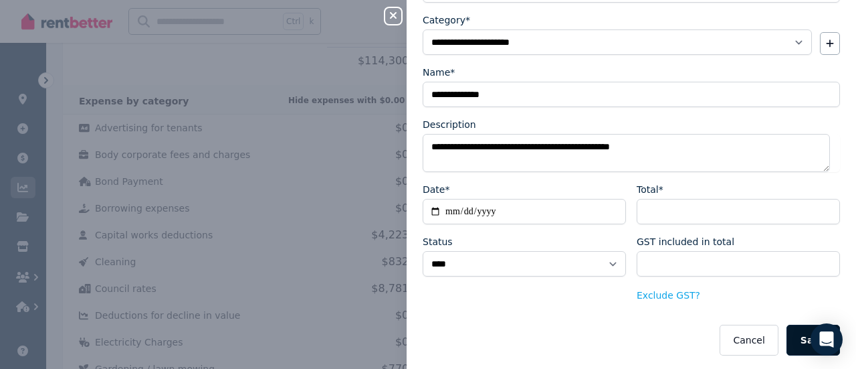  I want to click on button: Cancel, so click(748, 340).